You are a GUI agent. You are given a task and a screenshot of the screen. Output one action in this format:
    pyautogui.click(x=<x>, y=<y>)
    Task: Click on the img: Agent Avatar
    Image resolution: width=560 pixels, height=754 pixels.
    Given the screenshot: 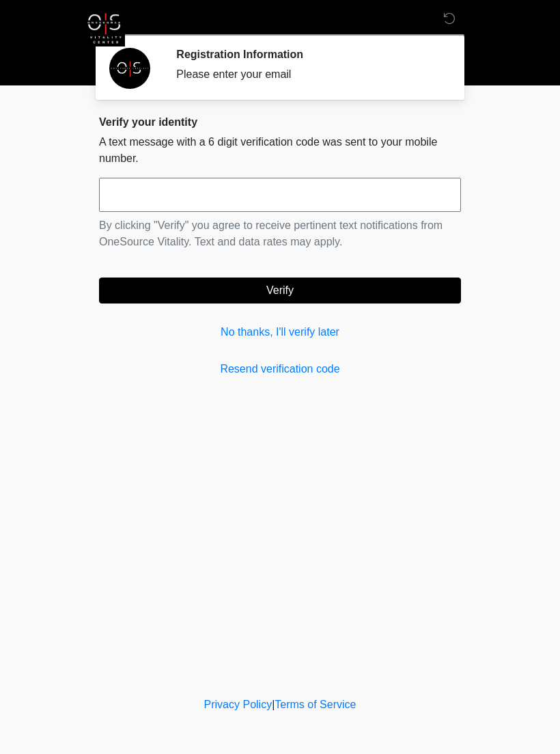 What is the action you would take?
    pyautogui.click(x=130, y=68)
    